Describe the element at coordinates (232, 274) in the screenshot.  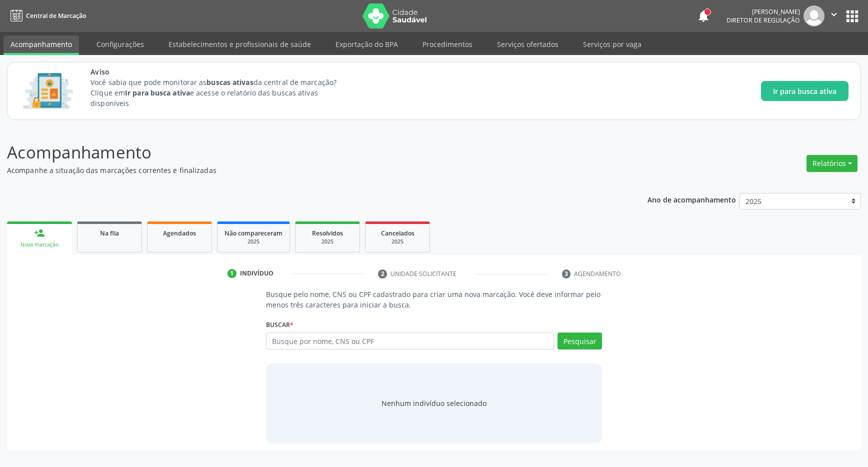
I see `div: 1` at that location.